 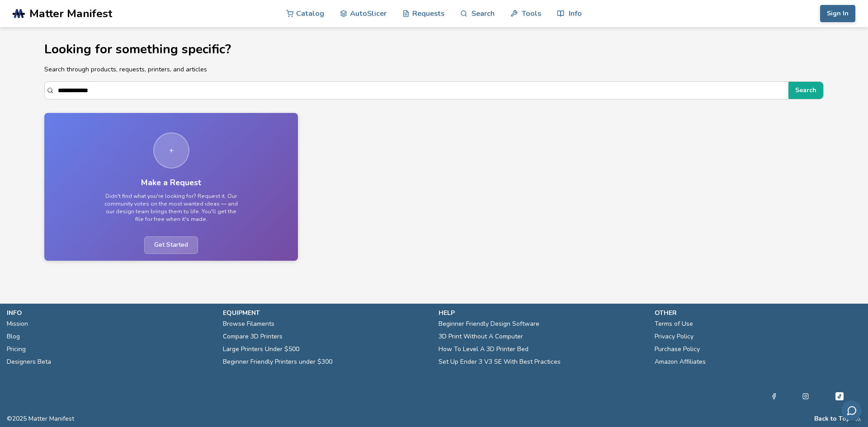 I want to click on a: Tiktok, so click(x=840, y=396).